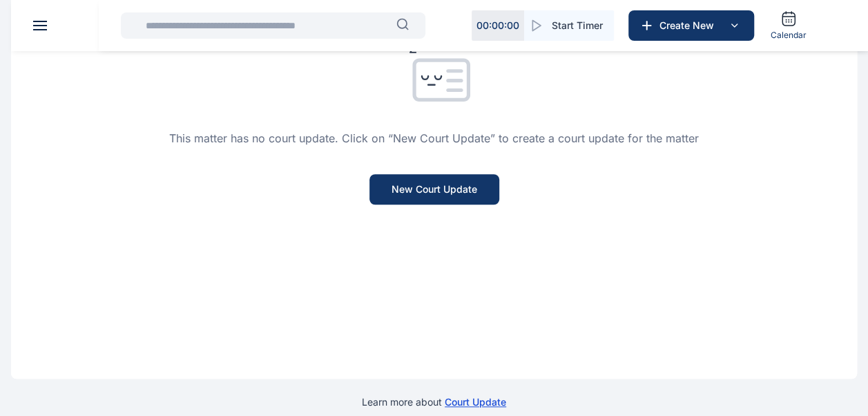 The image size is (868, 416). Describe the element at coordinates (434, 138) in the screenshot. I see `p: This matter has no court update. Click on “New Court Update” to create a court update for the matter` at that location.